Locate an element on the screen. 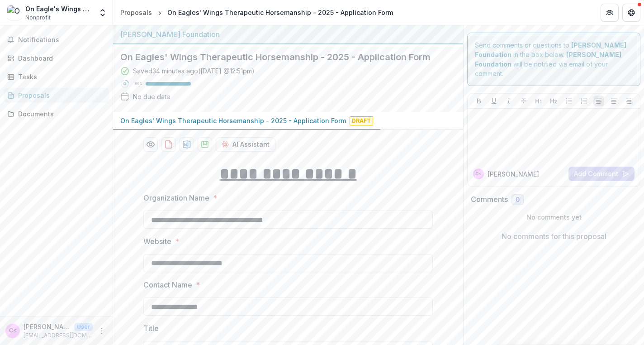 This screenshot has height=345, width=644. p: 100 % is located at coordinates (138, 84).